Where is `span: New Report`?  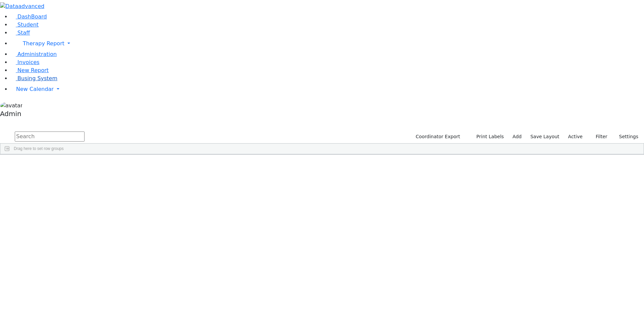 span: New Report is located at coordinates (33, 70).